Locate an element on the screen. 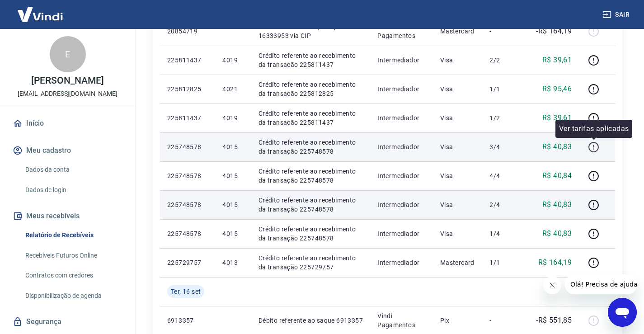 This screenshot has width=644, height=334. p: 4013 is located at coordinates (233, 263).